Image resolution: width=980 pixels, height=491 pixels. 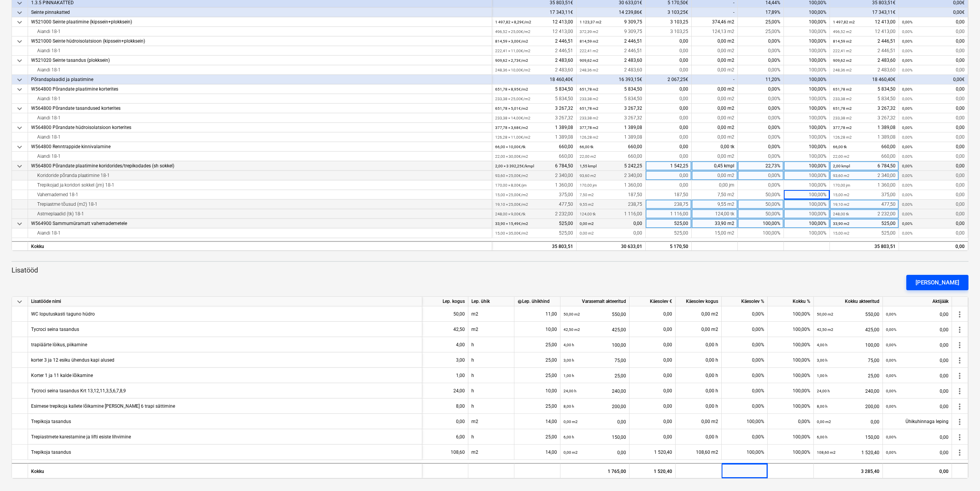 I want to click on div: 5 834,50, so click(x=534, y=89).